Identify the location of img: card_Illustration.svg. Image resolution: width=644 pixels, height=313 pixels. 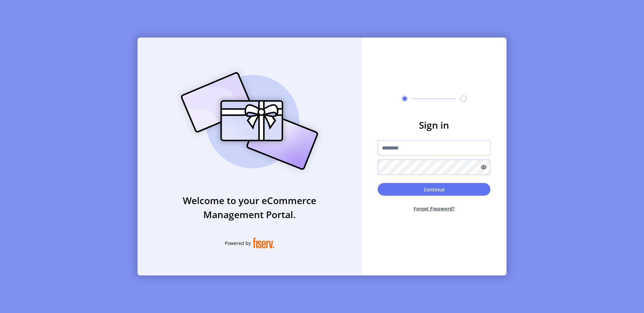
(250, 121).